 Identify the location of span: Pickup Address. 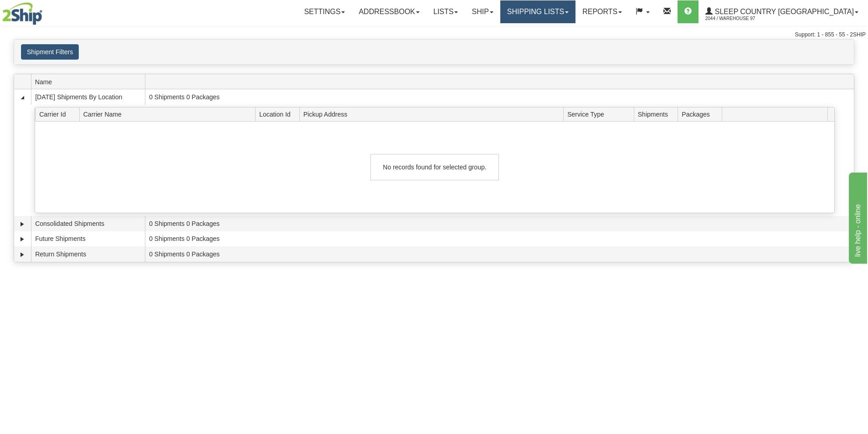
(433, 114).